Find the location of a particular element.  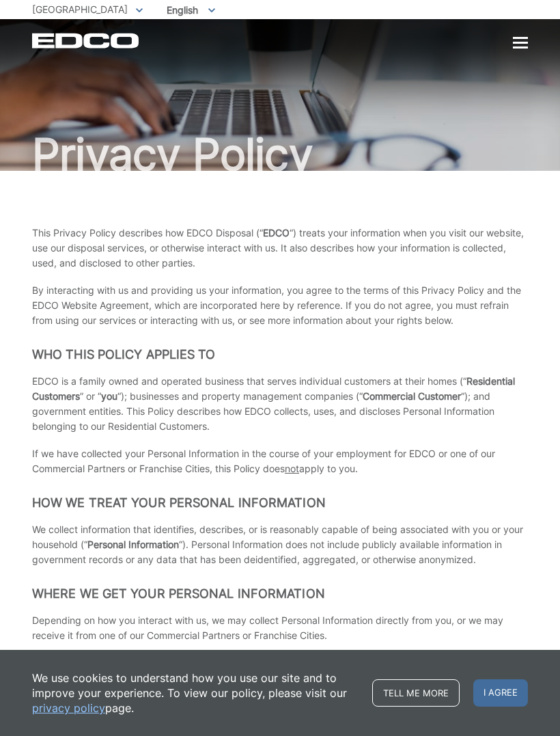

a: Tell me more is located at coordinates (416, 693).